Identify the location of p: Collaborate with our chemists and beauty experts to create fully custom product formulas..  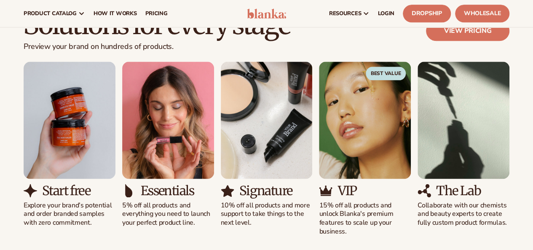
(464, 214).